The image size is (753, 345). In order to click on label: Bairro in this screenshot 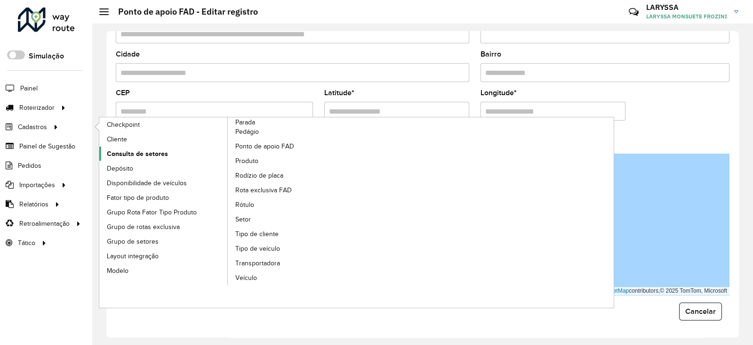, I will do `click(491, 54)`.